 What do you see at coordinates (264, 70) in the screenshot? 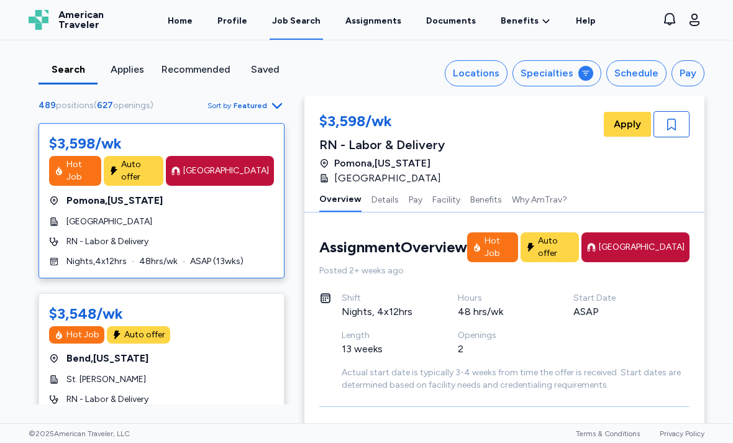
I see `div: Saved` at bounding box center [264, 70].